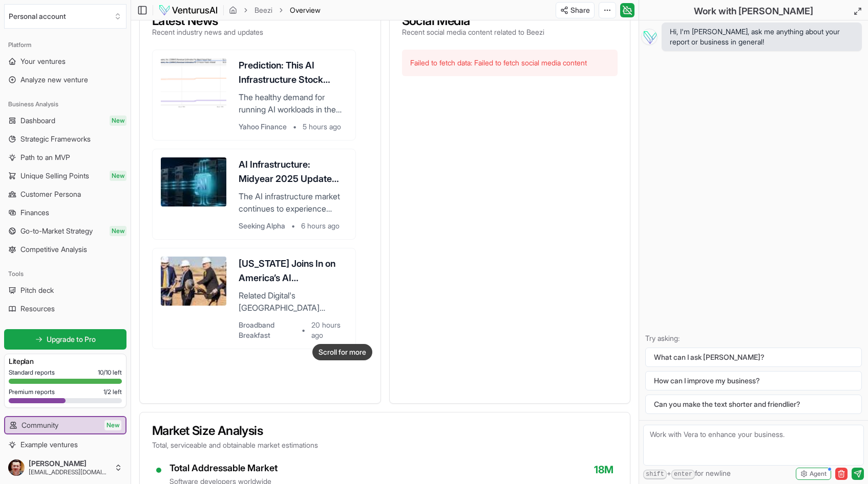  Describe the element at coordinates (65, 157) in the screenshot. I see `a: Path to an MVP` at that location.